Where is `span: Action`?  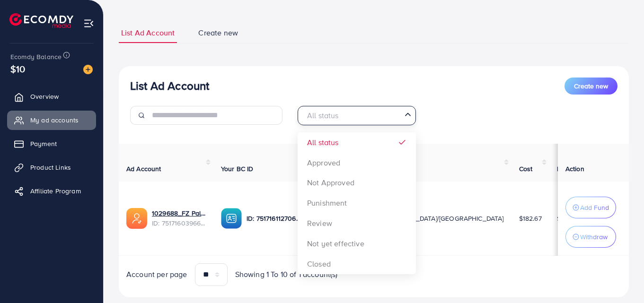
span: Action is located at coordinates (575, 169).